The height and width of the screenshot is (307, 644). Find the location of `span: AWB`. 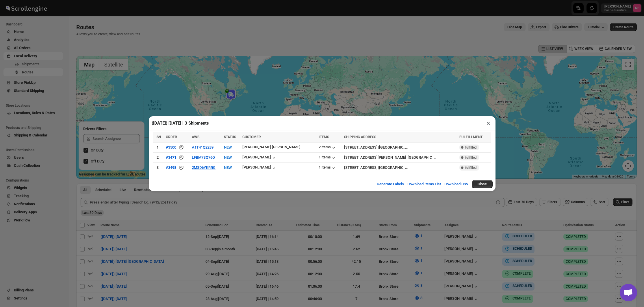

span: AWB is located at coordinates (195, 137).